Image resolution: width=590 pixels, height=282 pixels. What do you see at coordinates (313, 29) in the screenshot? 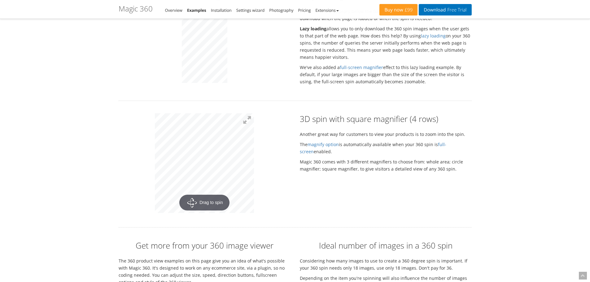
I see `strong: Lazy loading` at bounding box center [313, 29].